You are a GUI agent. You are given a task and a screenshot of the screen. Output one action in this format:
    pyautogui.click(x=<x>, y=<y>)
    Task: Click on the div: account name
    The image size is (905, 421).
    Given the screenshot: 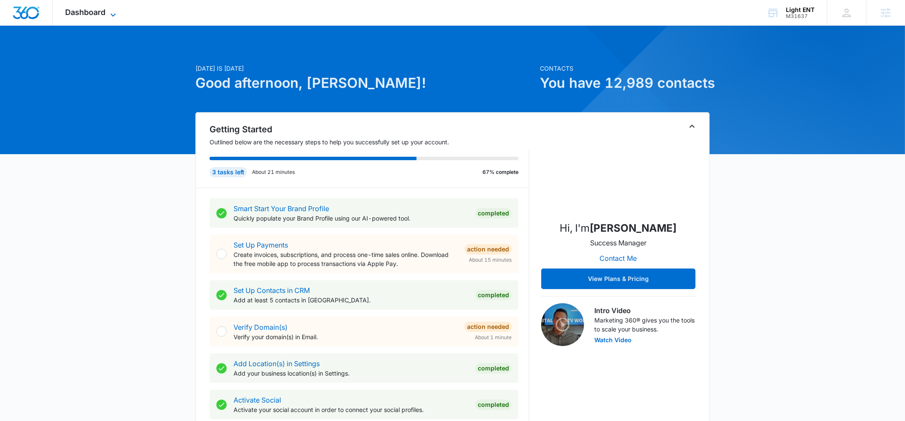 What is the action you would take?
    pyautogui.click(x=800, y=10)
    